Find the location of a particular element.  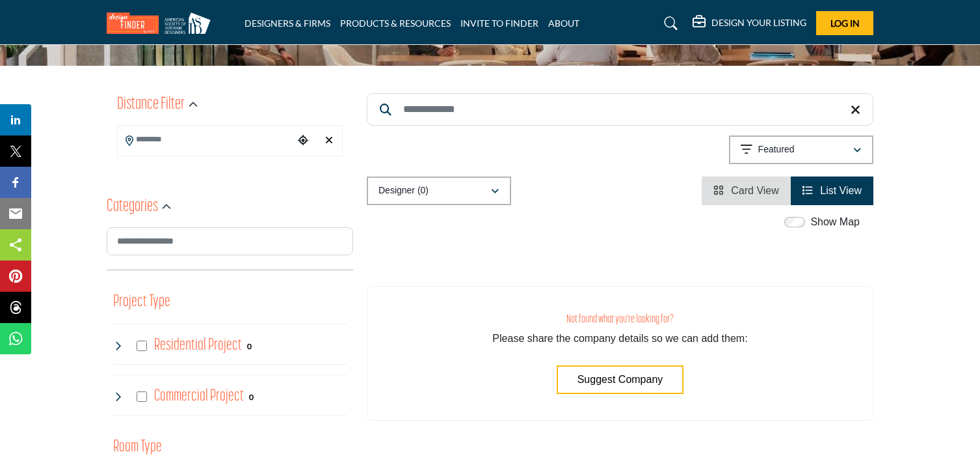

button: Featured is located at coordinates (802, 150).